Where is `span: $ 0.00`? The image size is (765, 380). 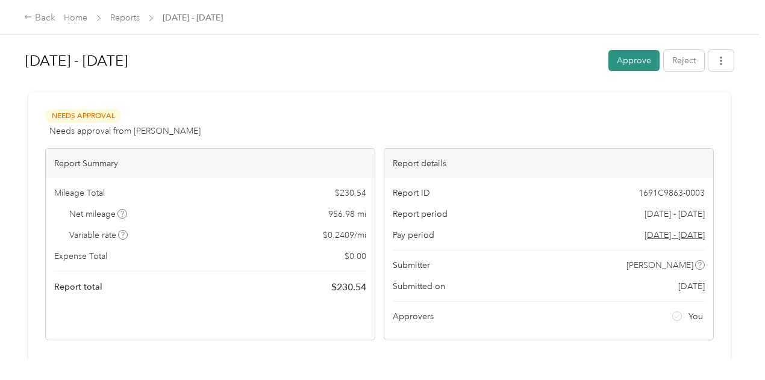 span: $ 0.00 is located at coordinates (355, 256).